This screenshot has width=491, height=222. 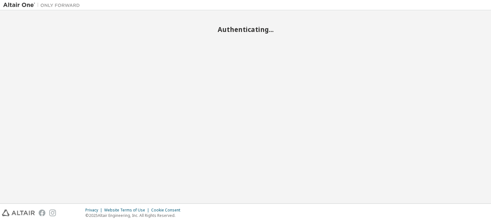 What do you see at coordinates (42, 213) in the screenshot?
I see `img: facebook.svg` at bounding box center [42, 213].